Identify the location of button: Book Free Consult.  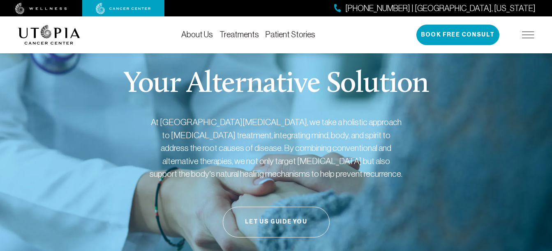
(458, 35).